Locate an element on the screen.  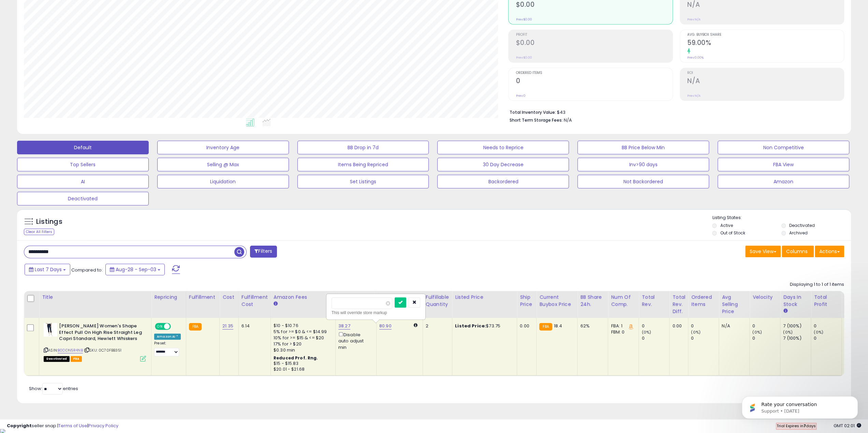
div: Amazon AI * is located at coordinates (167, 337).